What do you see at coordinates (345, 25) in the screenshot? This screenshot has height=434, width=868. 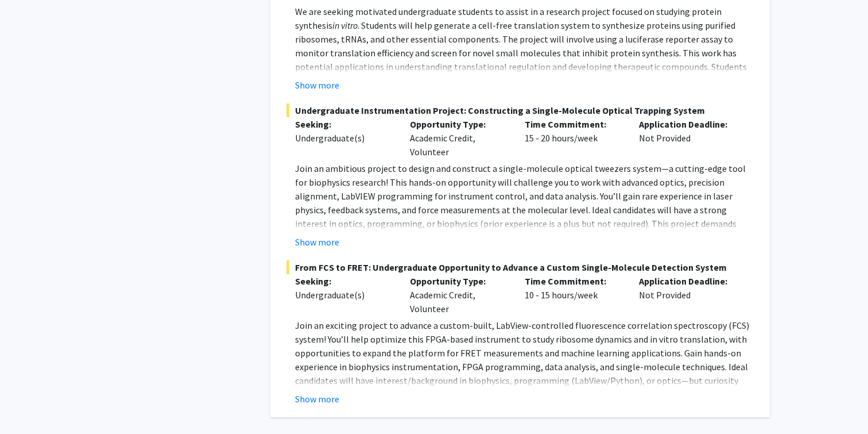 I see `em: in vitro` at bounding box center [345, 25].